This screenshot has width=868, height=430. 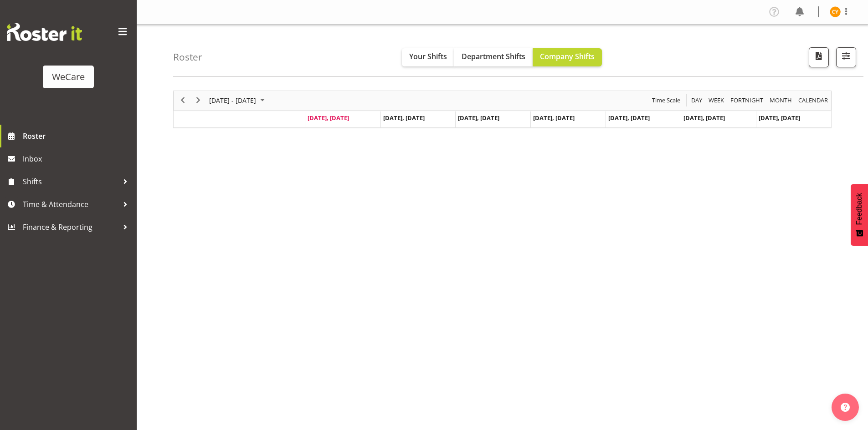 What do you see at coordinates (716, 100) in the screenshot?
I see `span: Week` at bounding box center [716, 100].